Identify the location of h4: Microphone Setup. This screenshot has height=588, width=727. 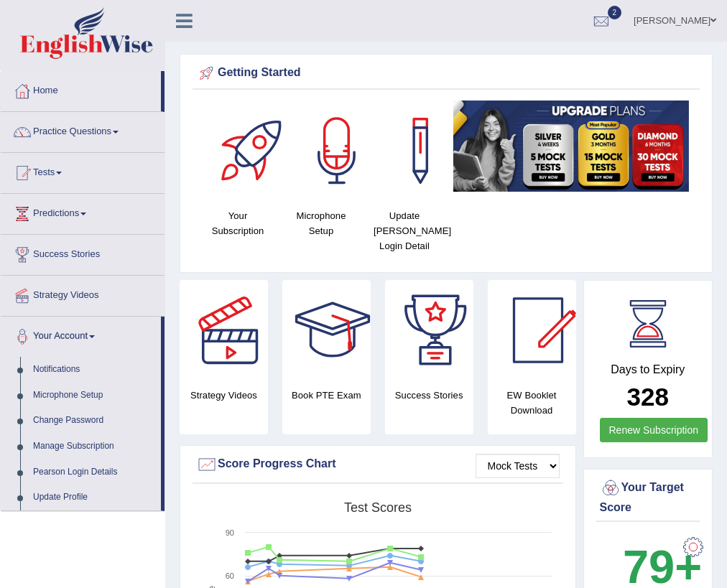
(322, 223).